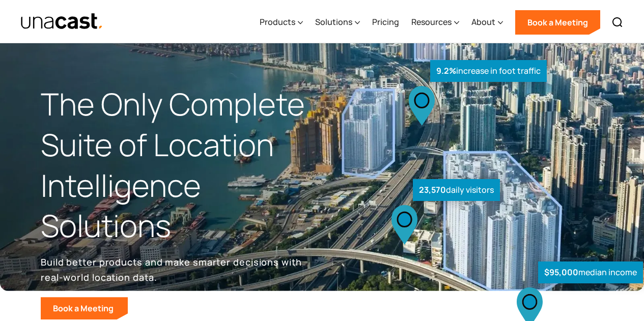 This screenshot has height=321, width=644. Describe the element at coordinates (432, 190) in the screenshot. I see `strong: 23,570` at that location.